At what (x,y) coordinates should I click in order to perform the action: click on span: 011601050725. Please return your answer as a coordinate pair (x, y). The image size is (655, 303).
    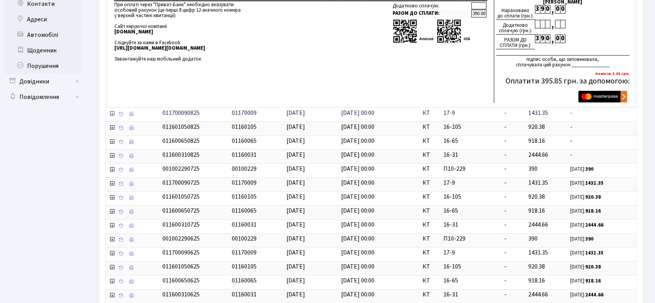
    Looking at the image, I should click on (181, 197).